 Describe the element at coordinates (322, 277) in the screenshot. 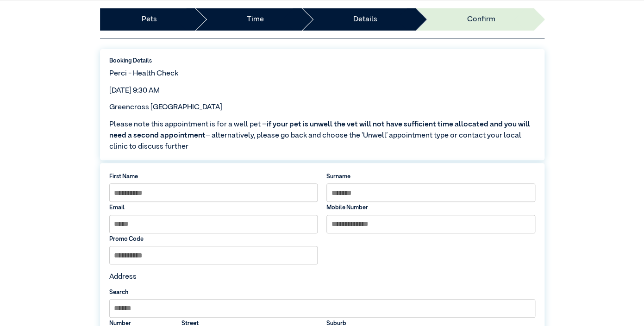

I see `h4: Address` at that location.